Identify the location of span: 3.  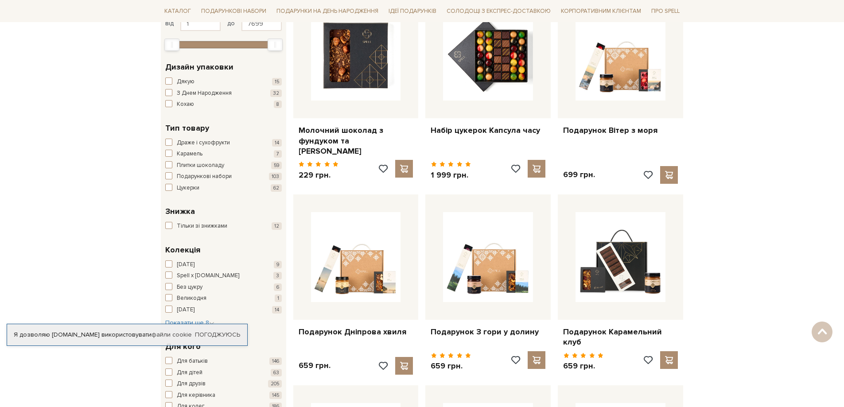
(277, 276).